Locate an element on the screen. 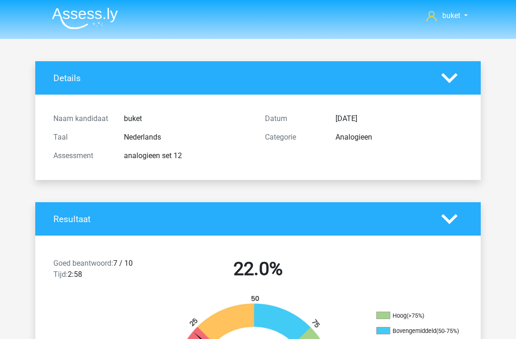  div: Analogieen is located at coordinates (399, 137).